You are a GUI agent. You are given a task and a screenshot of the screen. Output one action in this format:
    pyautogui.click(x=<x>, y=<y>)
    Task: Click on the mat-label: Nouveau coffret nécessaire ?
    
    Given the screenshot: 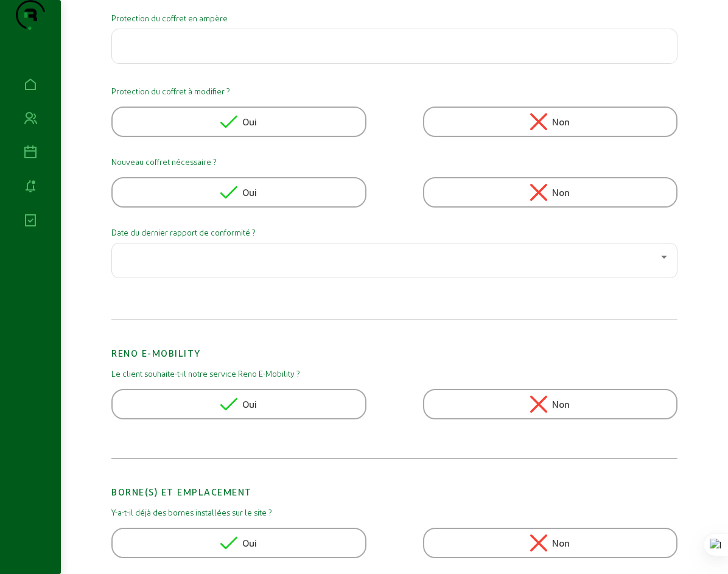 What is the action you would take?
    pyautogui.click(x=394, y=162)
    